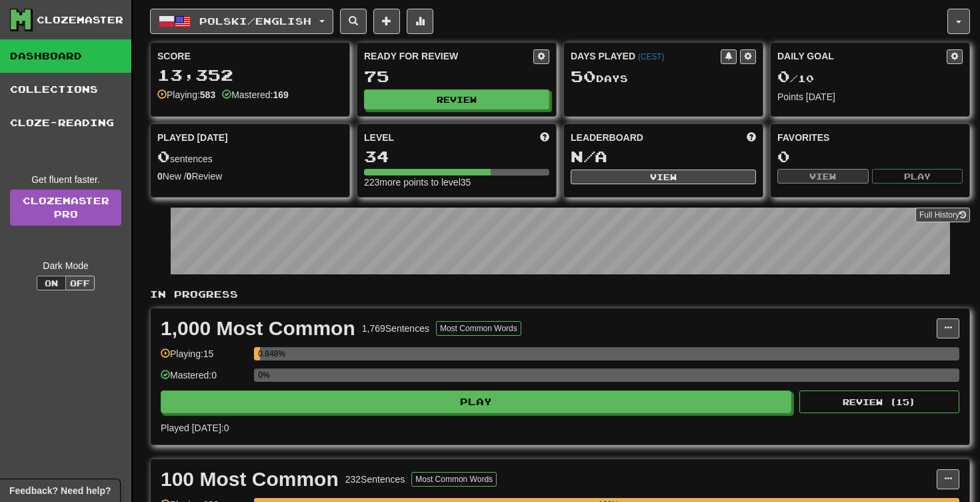 This screenshot has height=502, width=980. What do you see at coordinates (186, 95) in the screenshot?
I see `div: Playing:` at bounding box center [186, 95].